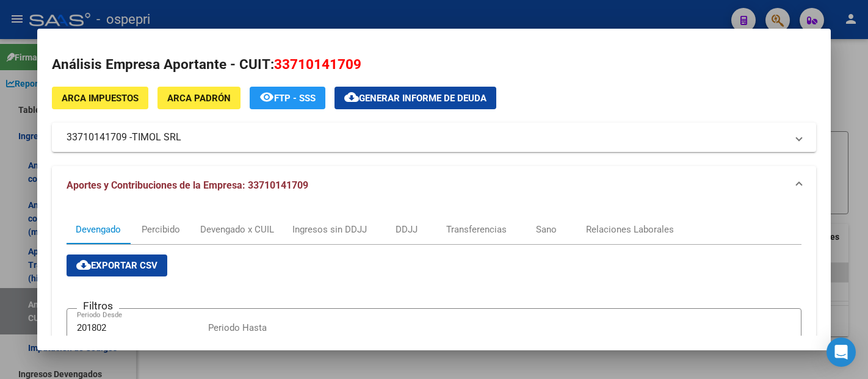 The width and height of the screenshot is (868, 379). Describe the element at coordinates (237, 230) in the screenshot. I see `div: Devengado x CUIL` at that location.